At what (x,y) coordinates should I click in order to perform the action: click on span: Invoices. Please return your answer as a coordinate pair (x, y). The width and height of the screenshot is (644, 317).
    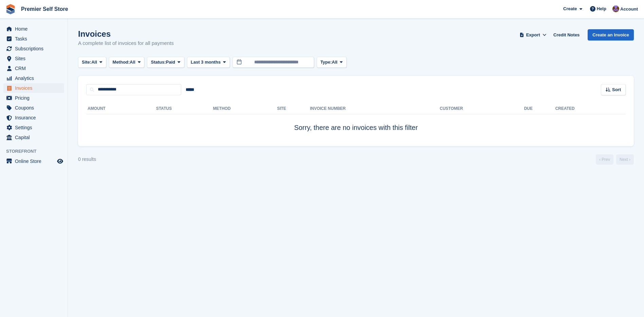
    Looking at the image, I should click on (35, 88).